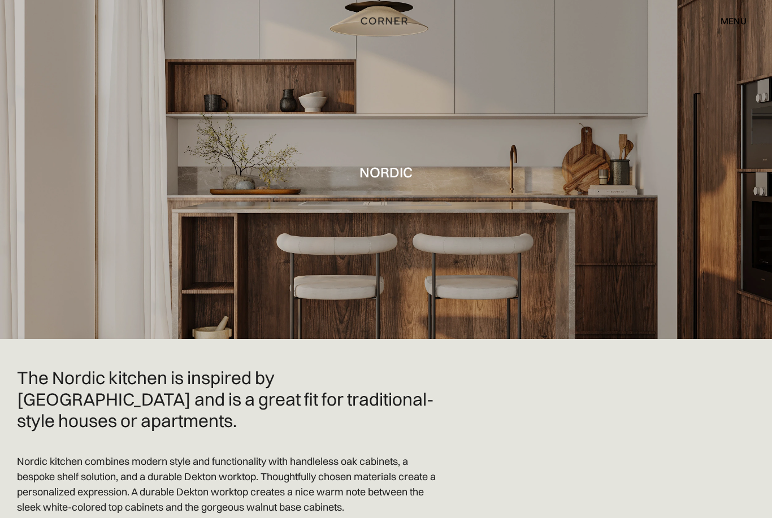  What do you see at coordinates (386, 21) in the screenshot?
I see `a: home` at bounding box center [386, 21].